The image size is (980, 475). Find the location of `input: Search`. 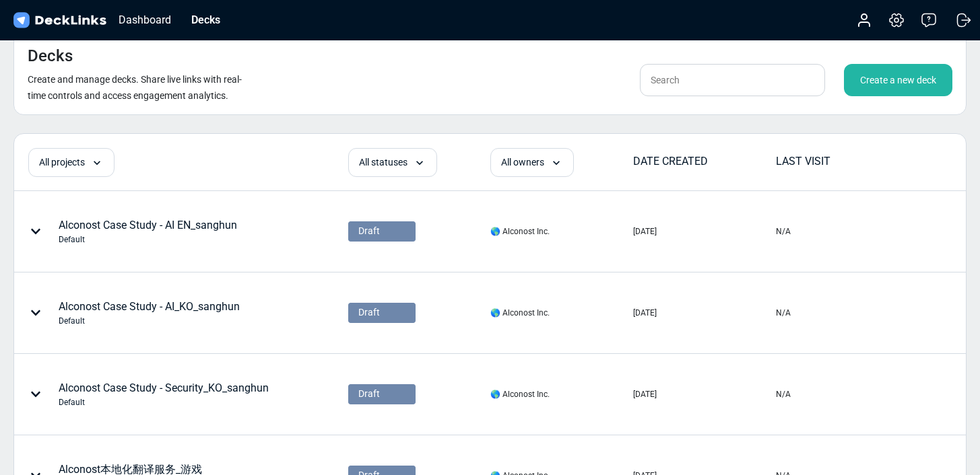

input: Search is located at coordinates (732, 80).